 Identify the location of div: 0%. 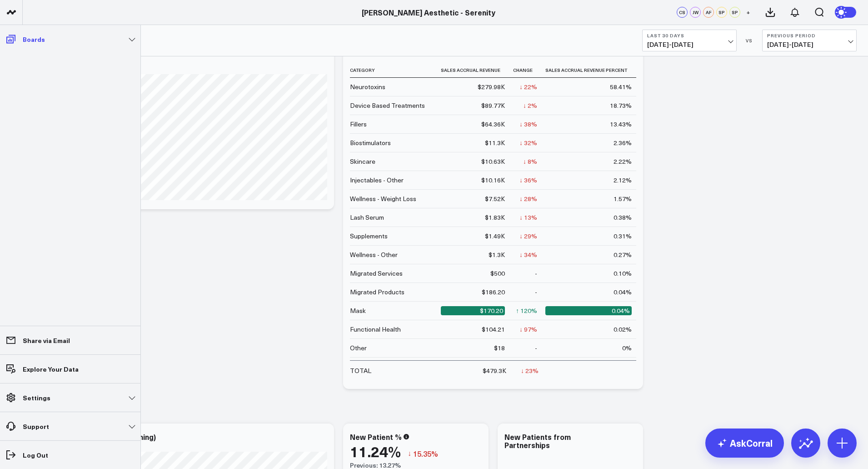
(627, 348).